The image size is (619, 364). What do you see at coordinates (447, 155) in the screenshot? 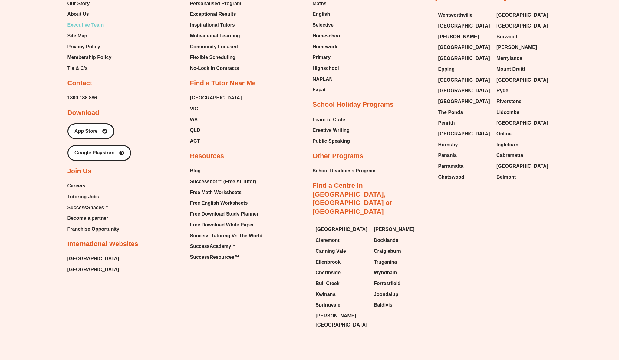
I see `span: Panania` at bounding box center [447, 155].